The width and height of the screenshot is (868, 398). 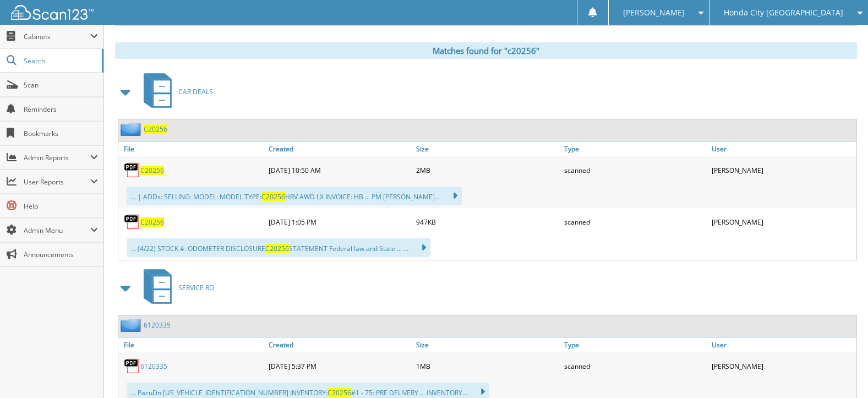 What do you see at coordinates (196, 287) in the screenshot?
I see `span: SERVICE RO` at bounding box center [196, 287].